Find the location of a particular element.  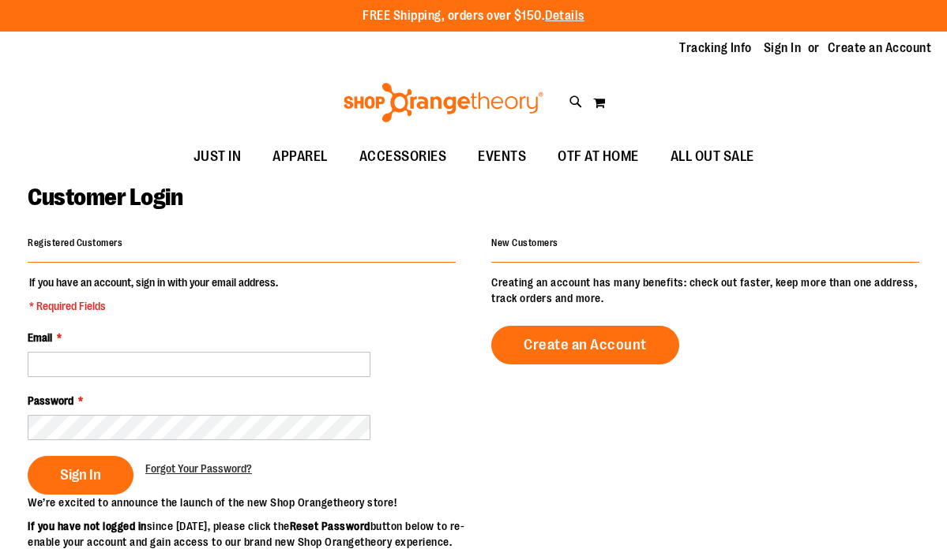

strong: Reset Password is located at coordinates (330, 526).